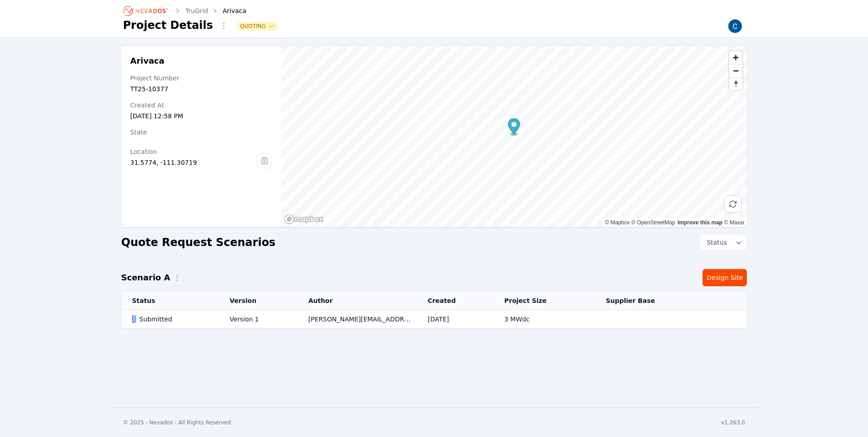 The width and height of the screenshot is (868, 437). What do you see at coordinates (714, 242) in the screenshot?
I see `span: Status` at bounding box center [714, 242].